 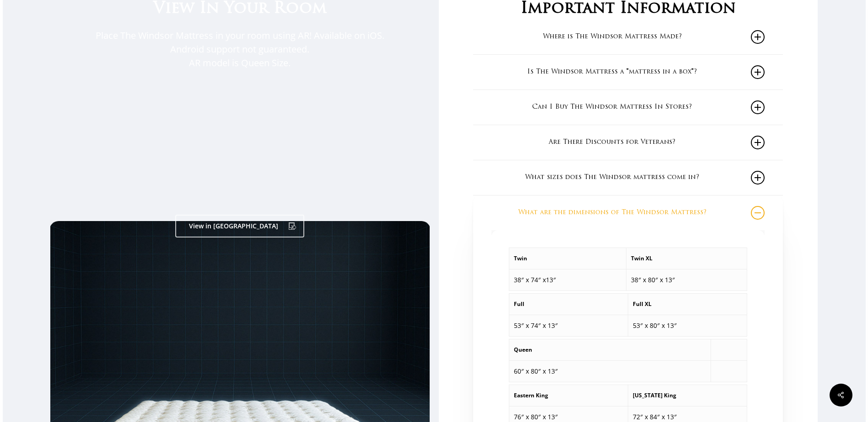 What do you see at coordinates (688, 326) in the screenshot?
I see `td: 53″ x 80″ x 13″` at bounding box center [688, 326].